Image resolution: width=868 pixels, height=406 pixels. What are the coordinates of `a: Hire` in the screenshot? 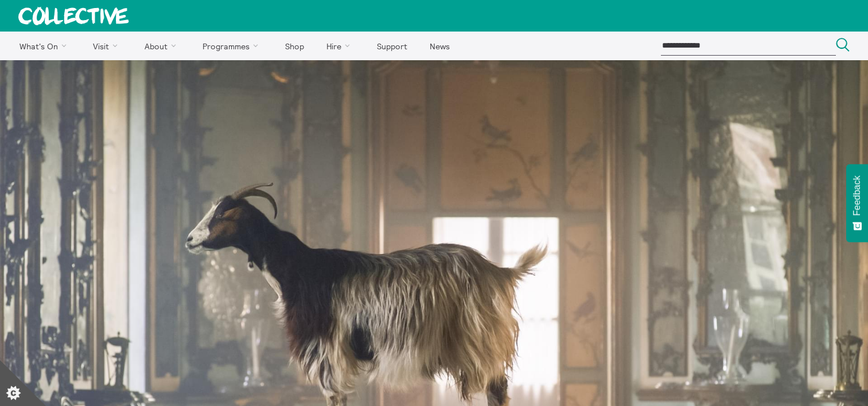 It's located at (341, 46).